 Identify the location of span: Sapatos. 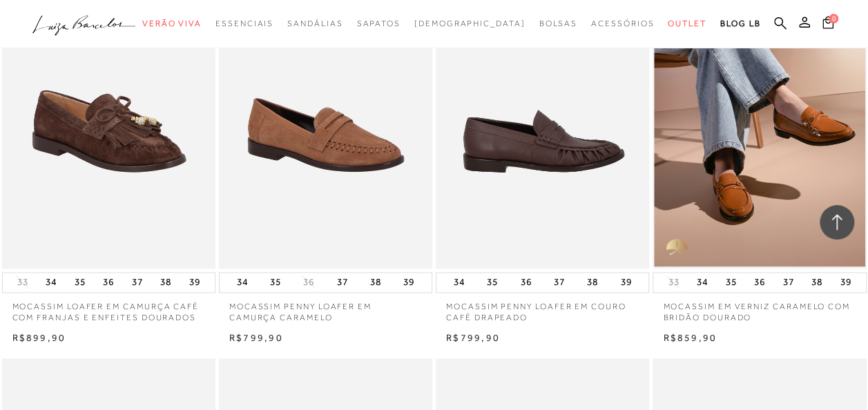
(378, 24).